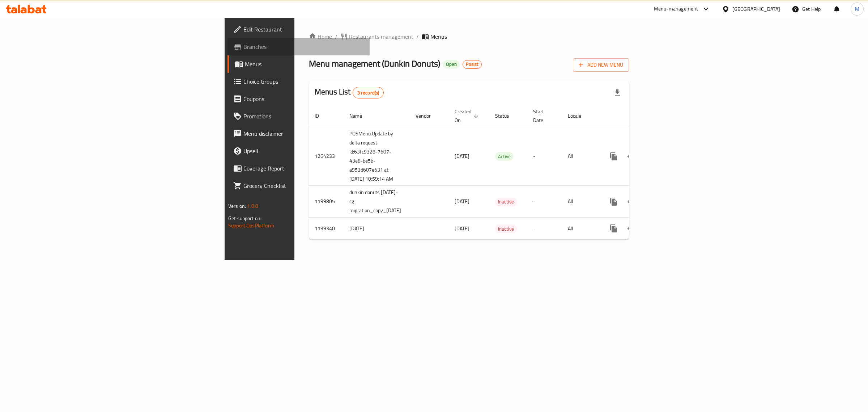 The height and width of the screenshot is (412, 868). What do you see at coordinates (304, 117) in the screenshot?
I see `span: Promotions` at bounding box center [304, 117].